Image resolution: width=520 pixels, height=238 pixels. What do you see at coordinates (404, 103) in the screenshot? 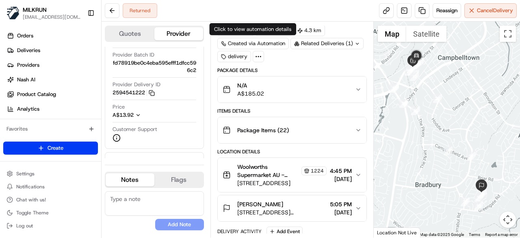
I see `div: 14` at bounding box center [404, 103].